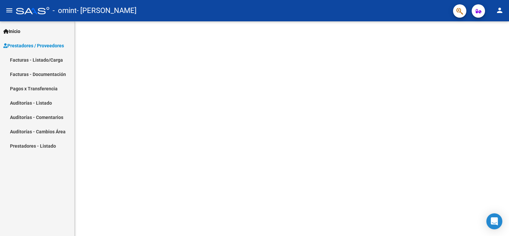 The width and height of the screenshot is (509, 236). I want to click on mat-icon: person, so click(500, 10).